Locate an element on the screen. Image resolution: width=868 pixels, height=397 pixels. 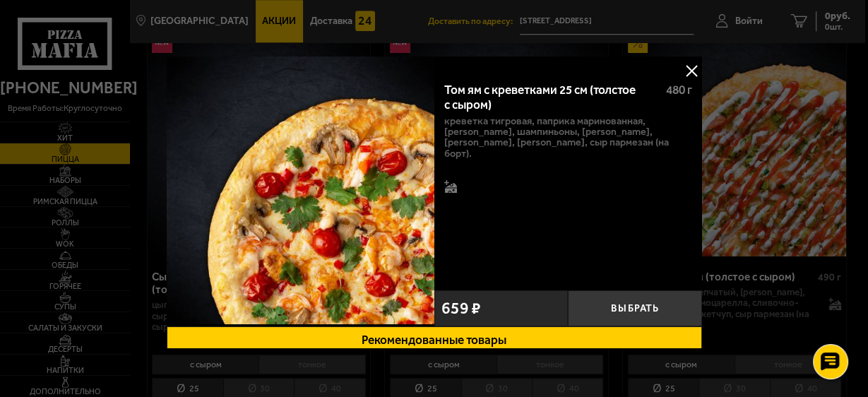
button: Выбрать is located at coordinates (635, 308).